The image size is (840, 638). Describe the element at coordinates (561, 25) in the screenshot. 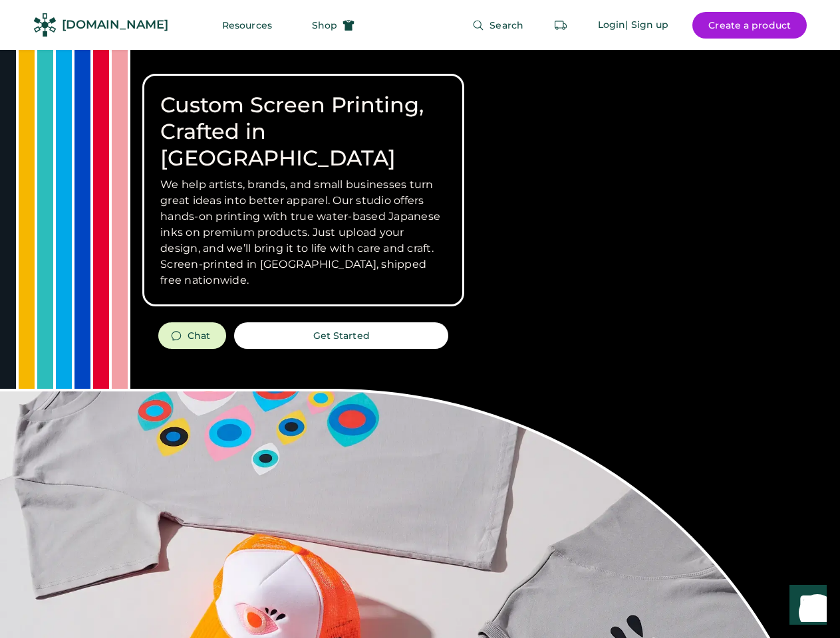

I see `button: Retrieve an order` at that location.